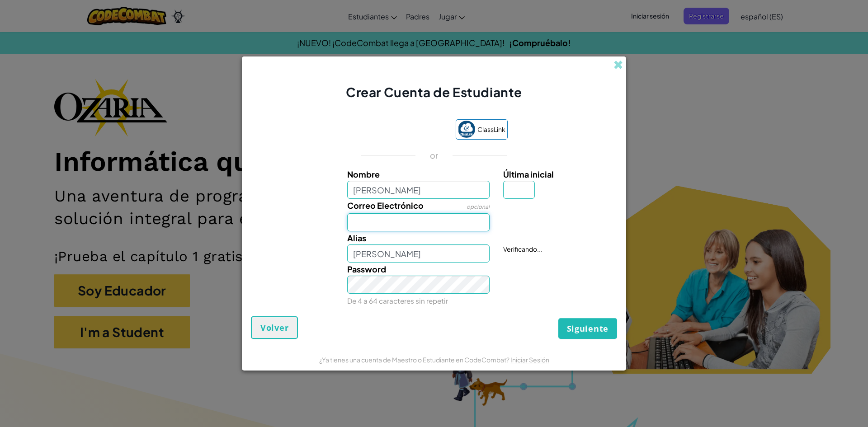  Describe the element at coordinates (357, 237) in the screenshot. I see `span: Alias` at that location.